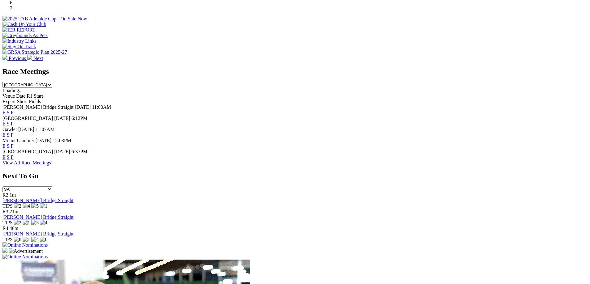  Describe the element at coordinates (35, 52) in the screenshot. I see `img: GRSA Strategic Plan 2025-27` at that location.